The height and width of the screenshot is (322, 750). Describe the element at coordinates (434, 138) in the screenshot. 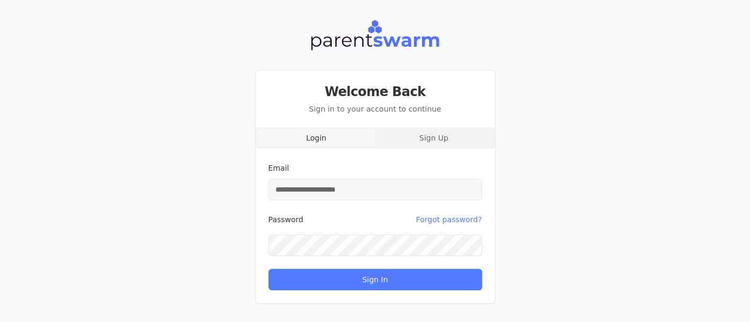

I see `button: Sign Up` at that location.